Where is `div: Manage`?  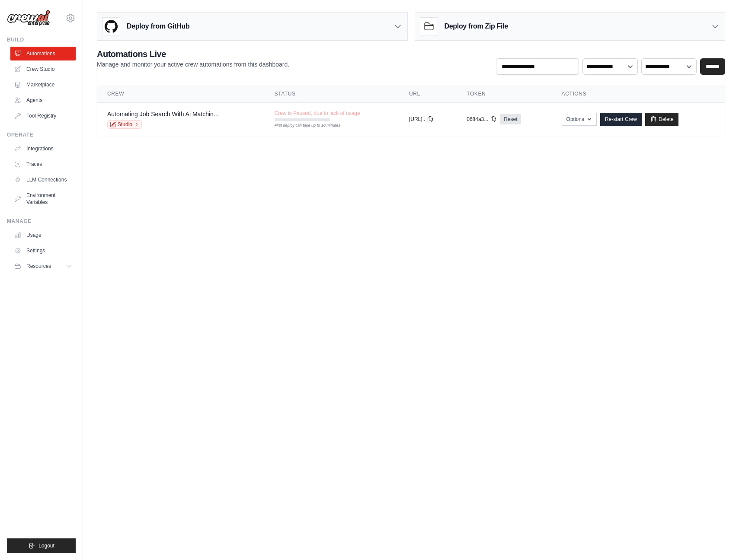
div: Manage is located at coordinates (41, 221).